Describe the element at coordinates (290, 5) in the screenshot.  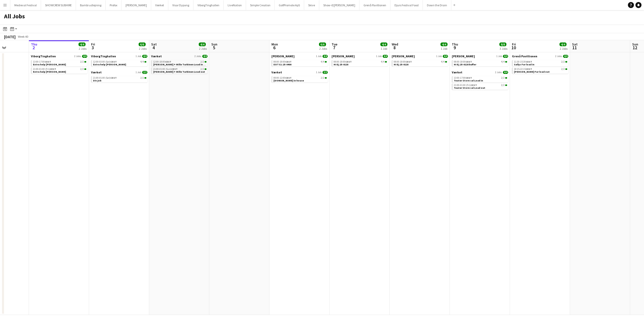
I see `button: GolfPromote ApS` at that location.